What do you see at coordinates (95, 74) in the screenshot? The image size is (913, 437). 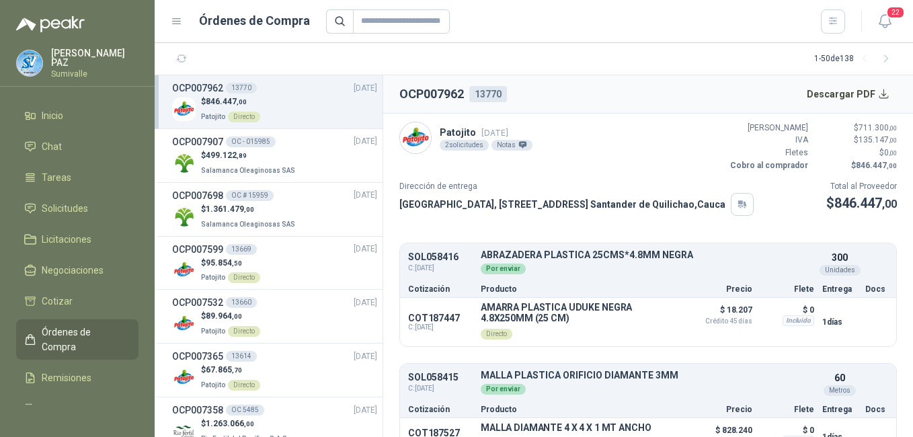 I see `p: Sumivalle` at bounding box center [95, 74].